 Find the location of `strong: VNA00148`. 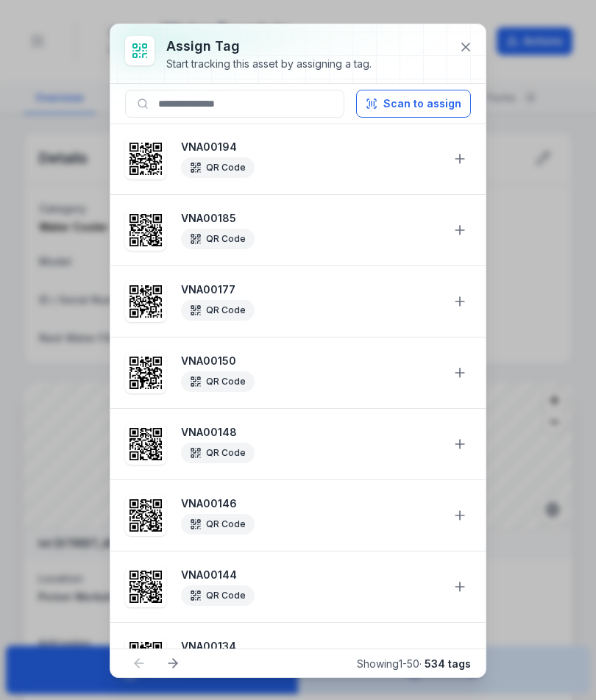

strong: VNA00148 is located at coordinates (311, 433).